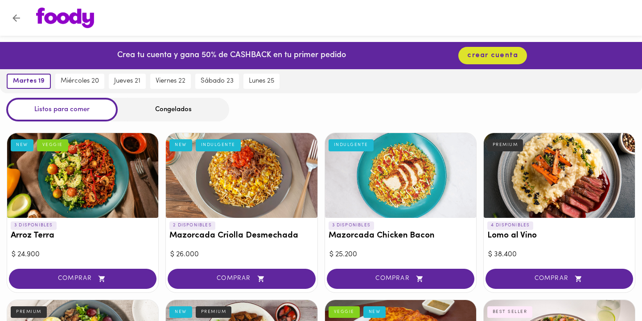 This screenshot has height=321, width=642. Describe the element at coordinates (261, 81) in the screenshot. I see `button: lunes 25` at that location.